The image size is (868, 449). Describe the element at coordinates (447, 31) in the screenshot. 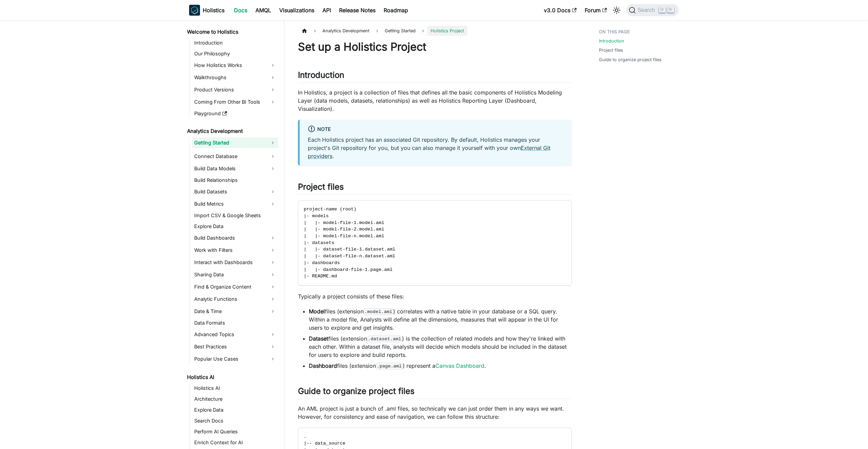

I see `span: Holistics Project` at that location.